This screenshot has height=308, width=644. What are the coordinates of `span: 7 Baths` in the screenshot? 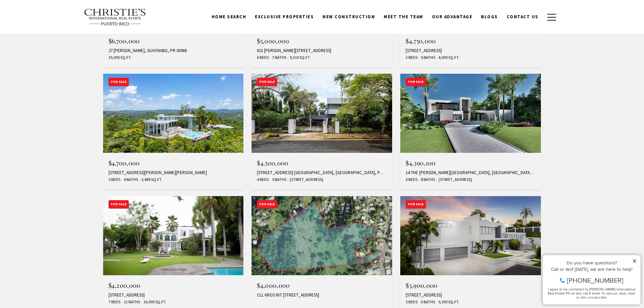 It's located at (278, 57).